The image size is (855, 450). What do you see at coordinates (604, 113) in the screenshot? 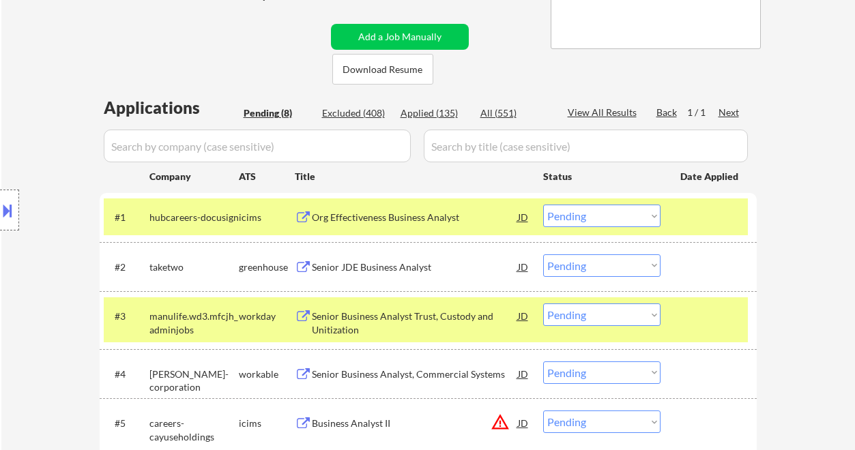
I see `div: View All Results` at bounding box center [604, 113].